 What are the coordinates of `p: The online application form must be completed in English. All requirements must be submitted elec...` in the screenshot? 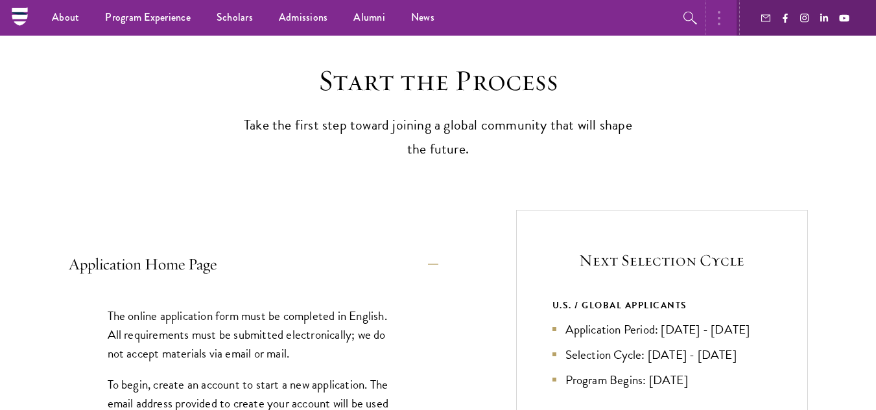 It's located at (254, 335).